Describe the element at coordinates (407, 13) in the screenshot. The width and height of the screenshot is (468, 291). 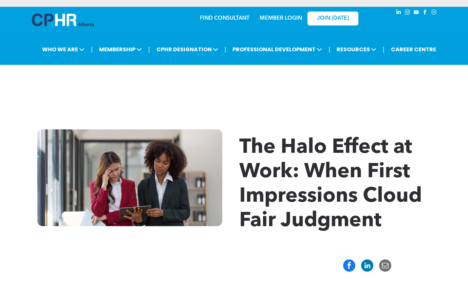
I see `a: instagram` at that location.